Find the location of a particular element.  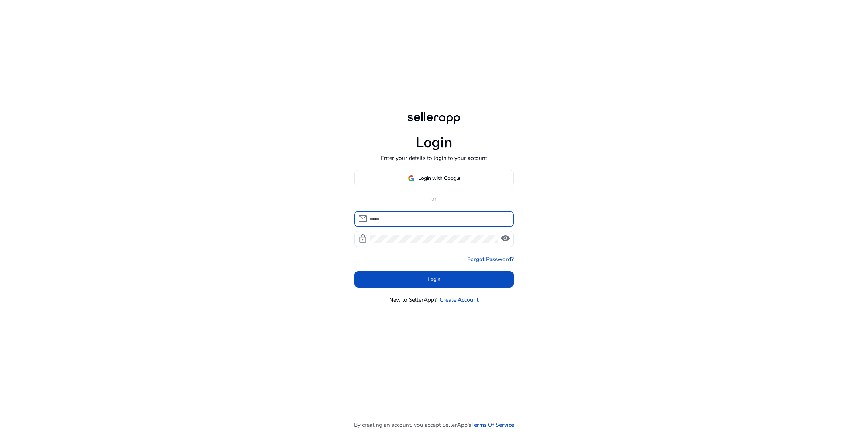

span: lock is located at coordinates (363, 239).